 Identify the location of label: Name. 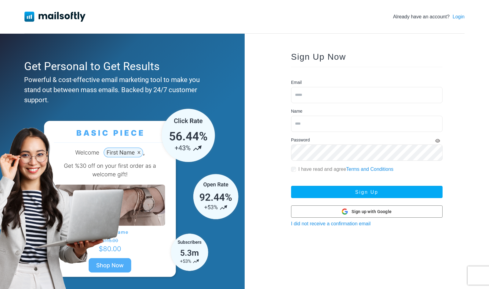
(297, 111).